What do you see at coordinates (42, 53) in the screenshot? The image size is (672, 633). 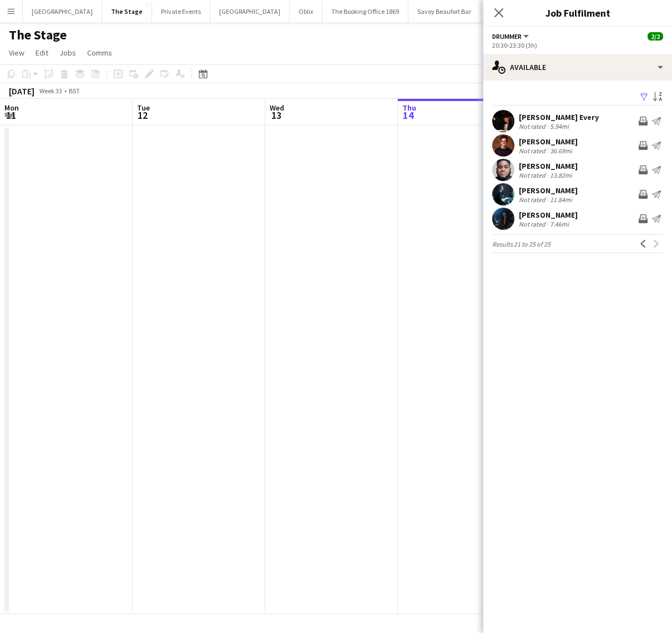 I see `span: Edit` at bounding box center [42, 53].